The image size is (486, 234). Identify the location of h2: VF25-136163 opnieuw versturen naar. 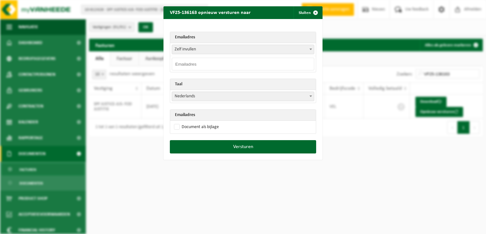
(210, 12).